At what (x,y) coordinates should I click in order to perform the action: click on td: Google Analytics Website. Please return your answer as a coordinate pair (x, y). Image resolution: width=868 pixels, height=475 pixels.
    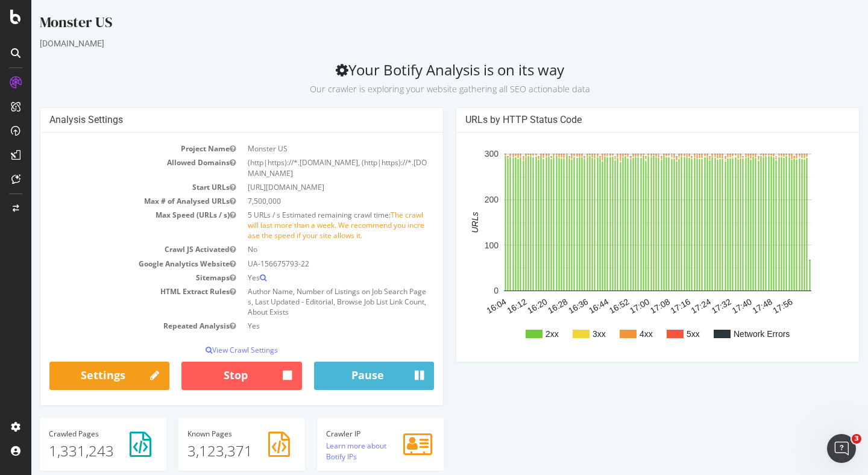
    Looking at the image, I should click on (114, 263).